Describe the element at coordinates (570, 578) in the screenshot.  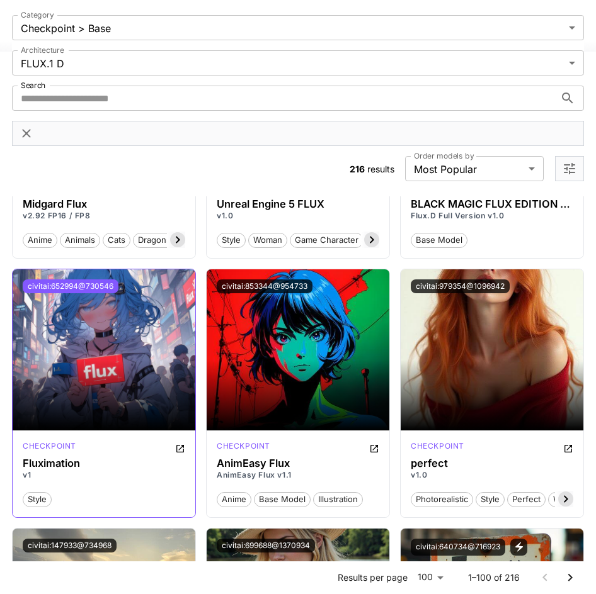
I see `button: Go to next page` at that location.